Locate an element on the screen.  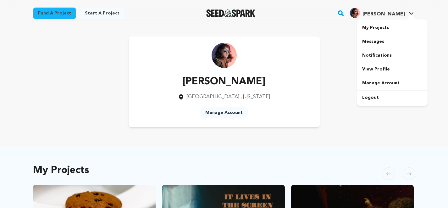
img: https://seedandspark-static.s3.us-east-2.amazonaws.com/images/User/000/044/365/medium/Screen%20Sh... is located at coordinates (224, 55).